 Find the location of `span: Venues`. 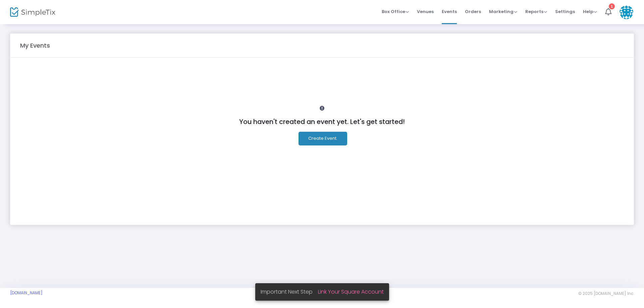

span: Venues is located at coordinates (425, 11).